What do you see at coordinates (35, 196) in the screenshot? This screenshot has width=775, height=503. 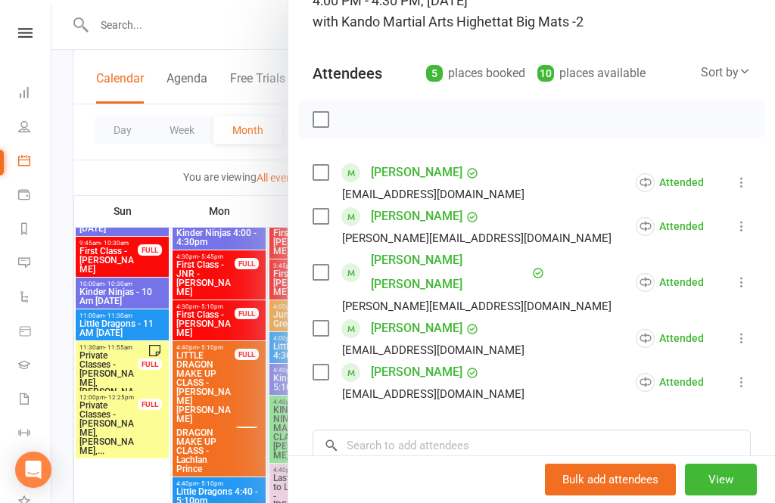 I see `a: Payments` at bounding box center [35, 196].